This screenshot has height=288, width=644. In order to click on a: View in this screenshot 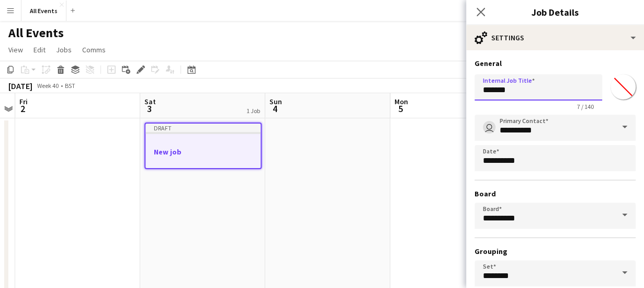, I will do `click(16, 50)`.